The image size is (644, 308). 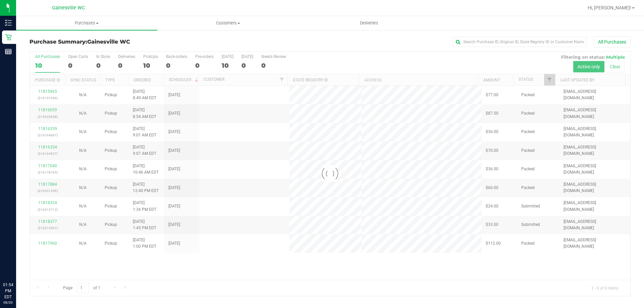 I want to click on a: Purchases, so click(x=87, y=23).